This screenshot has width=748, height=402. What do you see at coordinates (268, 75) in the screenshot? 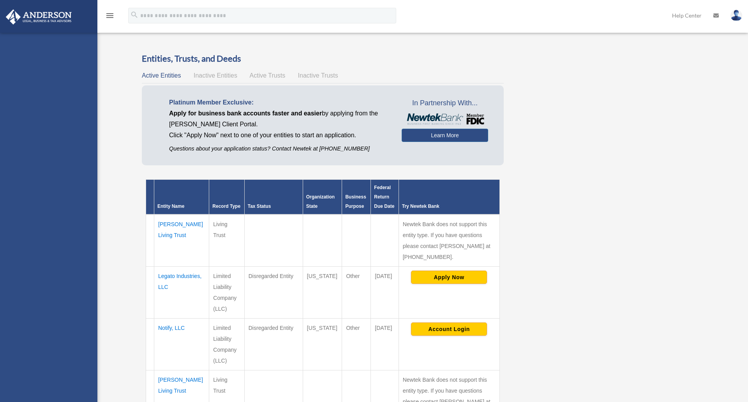
I see `span: Active Trusts` at bounding box center [268, 75].